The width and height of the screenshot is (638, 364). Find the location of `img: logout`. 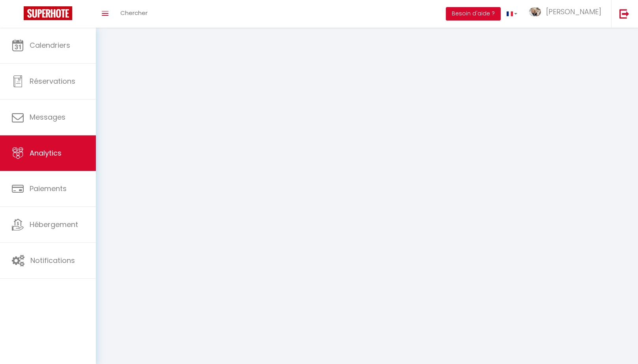

img: logout is located at coordinates (624, 14).